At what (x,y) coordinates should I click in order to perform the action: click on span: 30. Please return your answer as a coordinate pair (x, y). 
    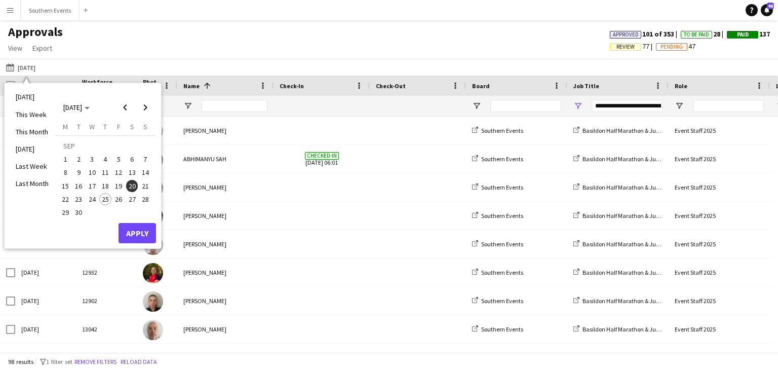
    Looking at the image, I should click on (79, 212).